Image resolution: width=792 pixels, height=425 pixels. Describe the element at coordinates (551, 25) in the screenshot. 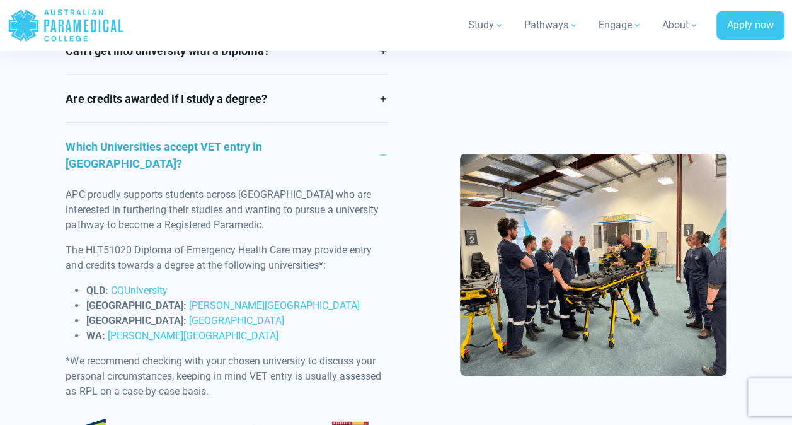

I see `a: Pathways` at that location.